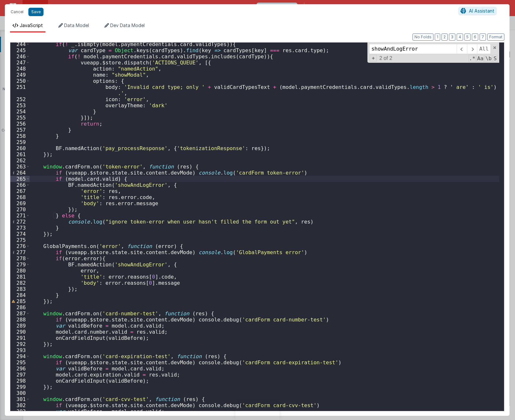 This screenshot has height=420, width=515. I want to click on div: 291, so click(20, 338).